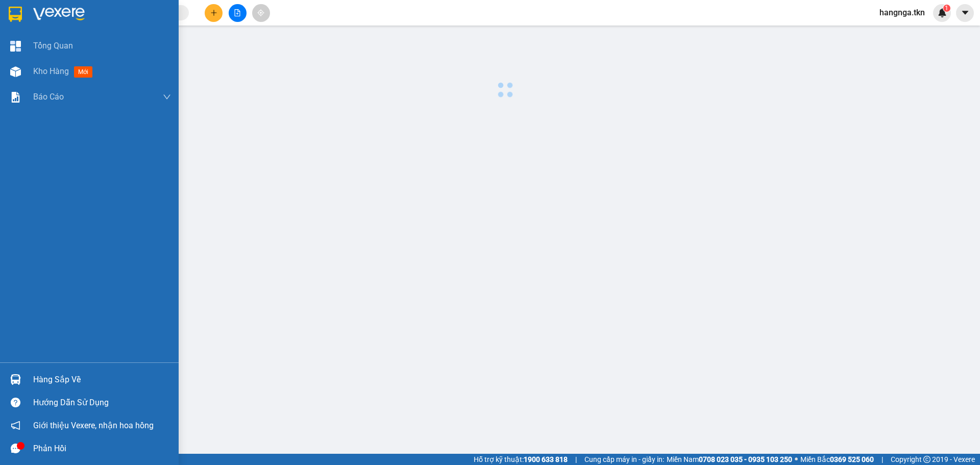 The width and height of the screenshot is (980, 465). I want to click on button: plus, so click(214, 13).